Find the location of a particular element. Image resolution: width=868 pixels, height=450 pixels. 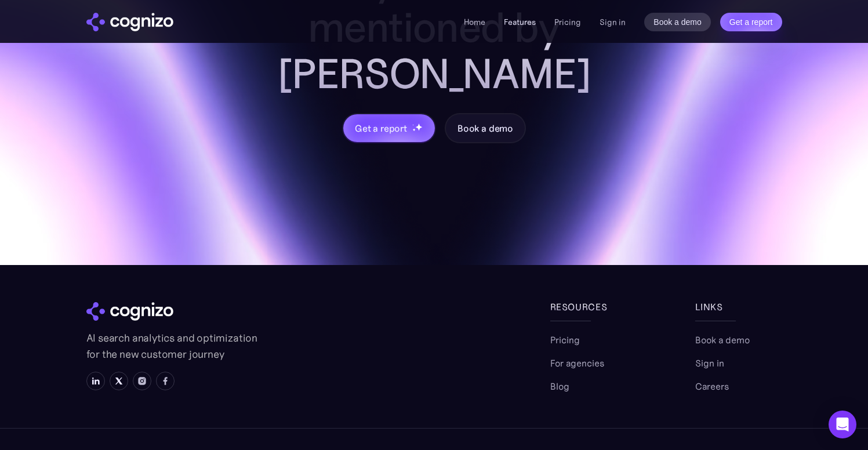

div: Book a demo is located at coordinates (485, 128).